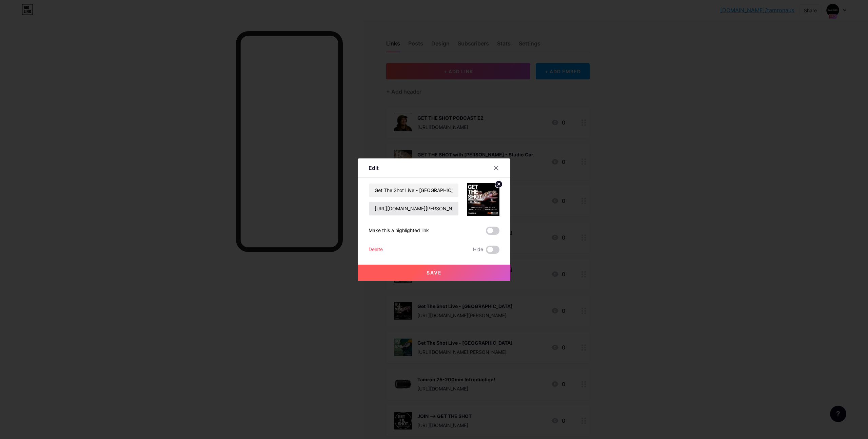  I want to click on input: URL, so click(414, 209).